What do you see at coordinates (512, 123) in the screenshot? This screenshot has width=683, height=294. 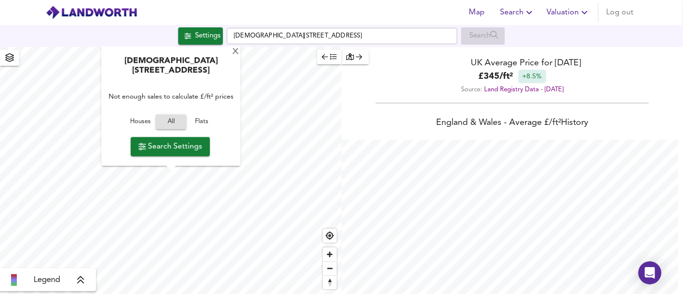 I see `div: England & Wales - Average £/ ft² History` at bounding box center [512, 123].